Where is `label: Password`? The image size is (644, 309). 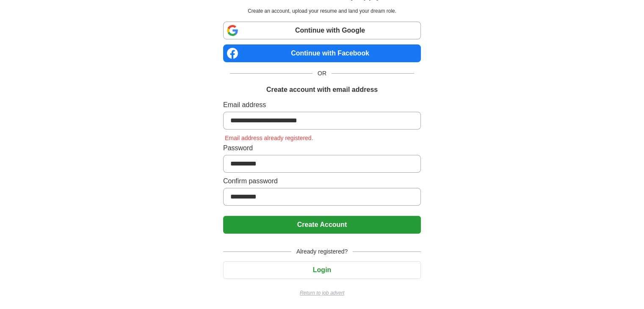 label: Password is located at coordinates (321, 148).